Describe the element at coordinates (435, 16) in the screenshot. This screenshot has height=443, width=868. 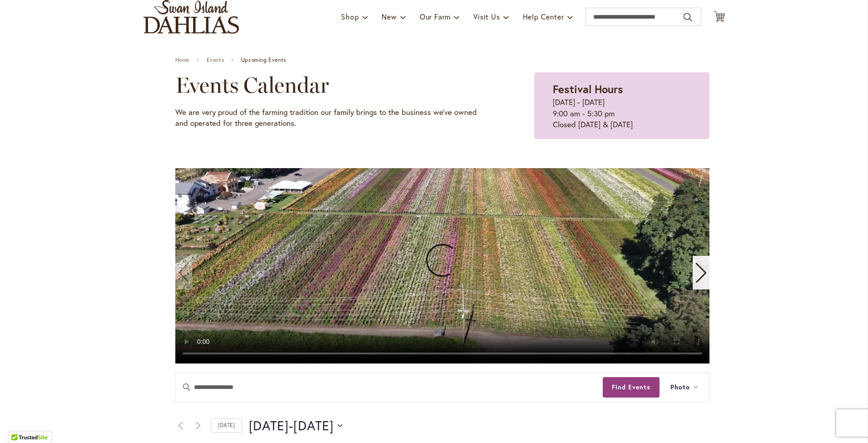
I see `span: Our Farm` at that location.